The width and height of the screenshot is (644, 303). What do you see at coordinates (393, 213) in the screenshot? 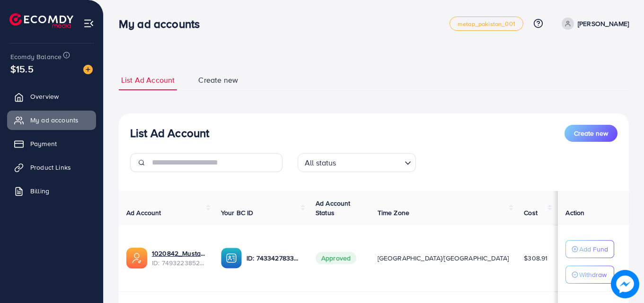
I see `span: Time Zone` at bounding box center [393, 213].